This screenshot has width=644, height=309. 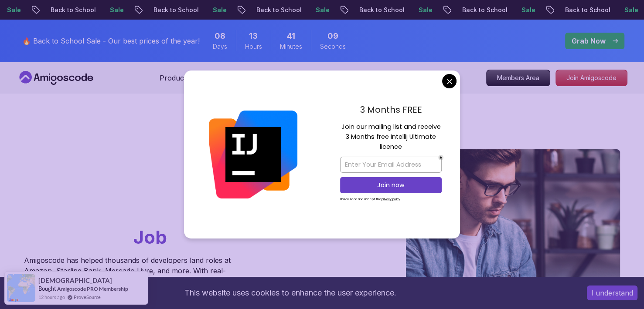 I want to click on a: Join Amigoscode, so click(x=591, y=78).